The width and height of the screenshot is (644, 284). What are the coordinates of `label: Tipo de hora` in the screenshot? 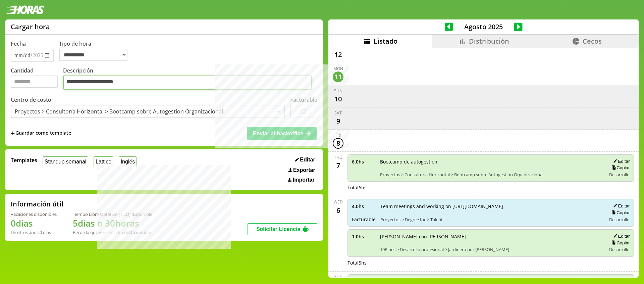 It's located at (96, 51).